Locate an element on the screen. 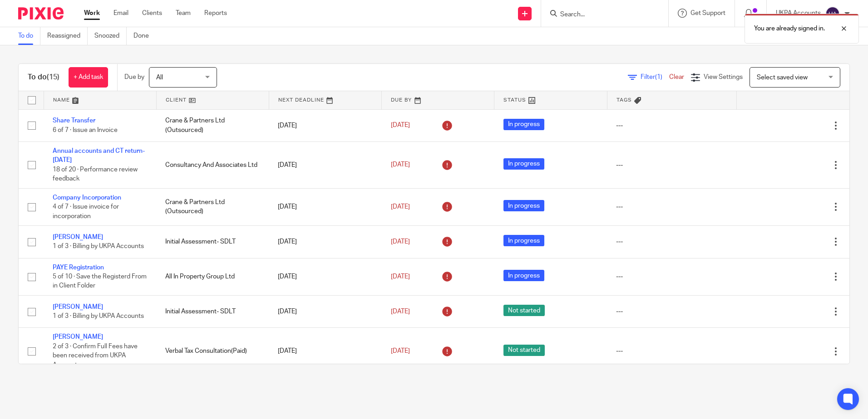 The image size is (868, 419). span: (1) is located at coordinates (659, 77).